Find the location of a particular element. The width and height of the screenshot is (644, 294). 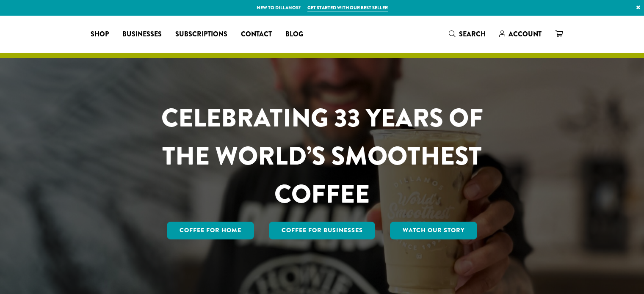

a: Shop is located at coordinates (100, 34).